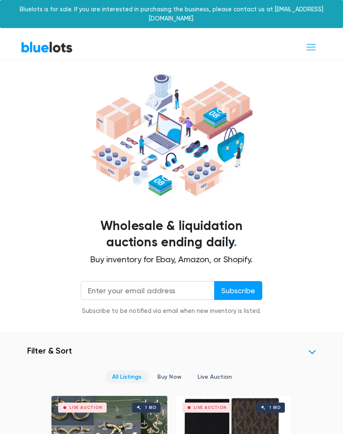 The height and width of the screenshot is (434, 343). Describe the element at coordinates (49, 351) in the screenshot. I see `h3: Filter & Sort` at that location.